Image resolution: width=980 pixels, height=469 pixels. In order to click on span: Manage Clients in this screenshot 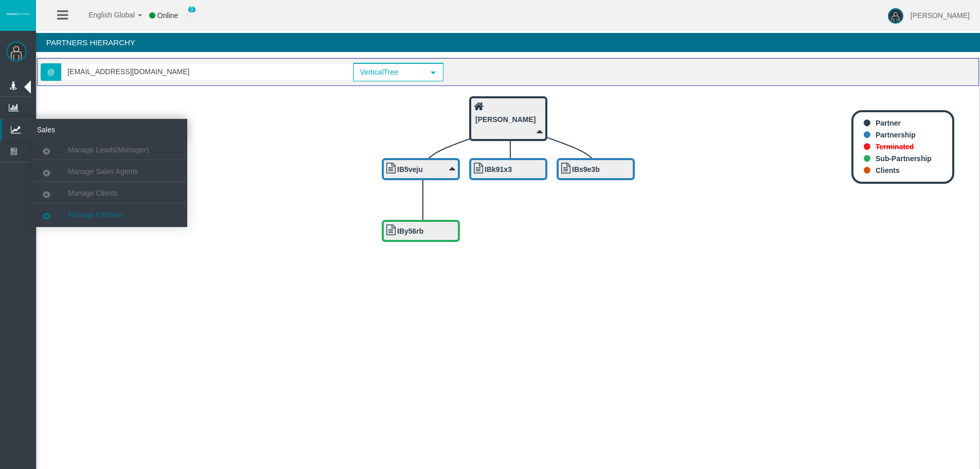, I will do `click(93, 193)`.